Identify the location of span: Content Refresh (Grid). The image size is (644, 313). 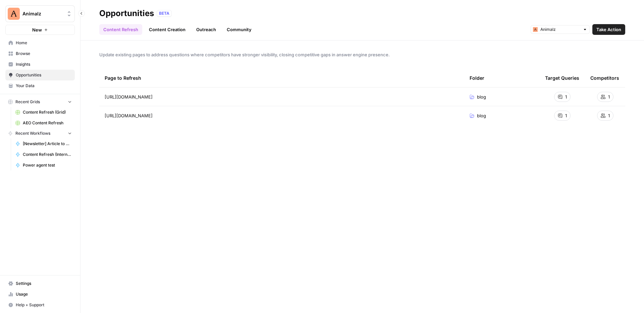
(47, 112).